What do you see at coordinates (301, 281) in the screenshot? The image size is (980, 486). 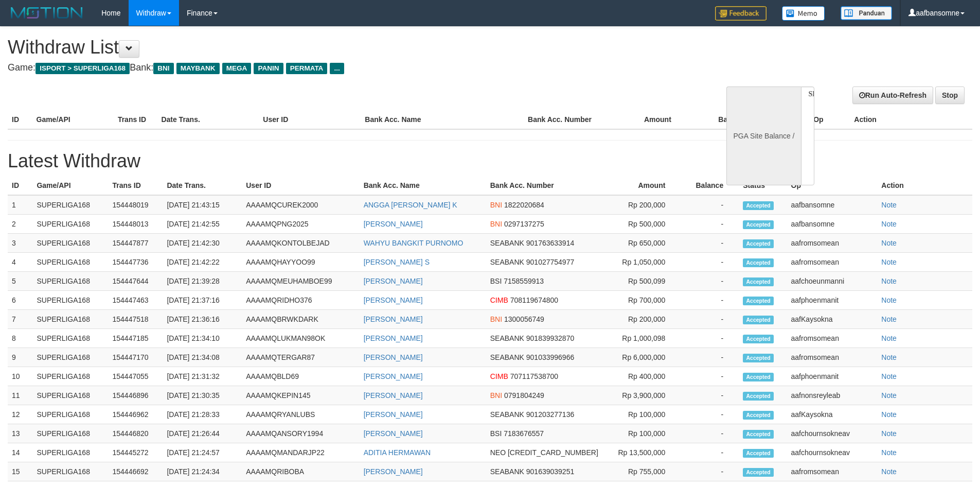 I see `td: AAAAMQMEUHAMBOE99` at bounding box center [301, 281].